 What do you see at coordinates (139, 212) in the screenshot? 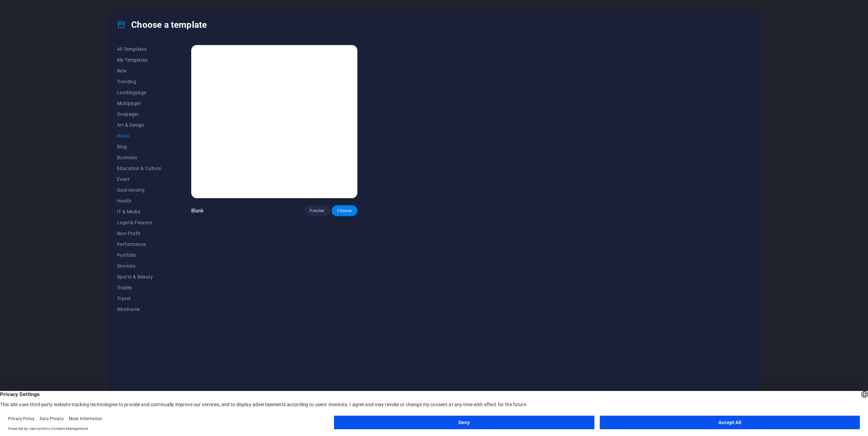
I see `span: IT & Media` at bounding box center [139, 212].